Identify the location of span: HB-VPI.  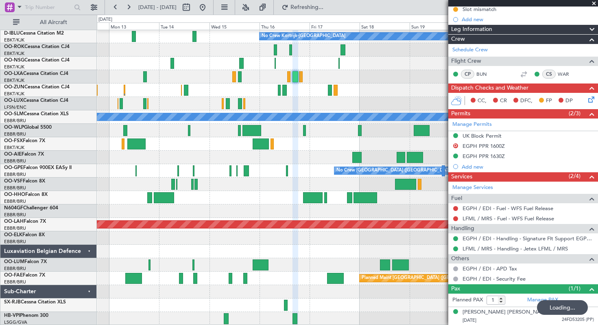
(12, 315).